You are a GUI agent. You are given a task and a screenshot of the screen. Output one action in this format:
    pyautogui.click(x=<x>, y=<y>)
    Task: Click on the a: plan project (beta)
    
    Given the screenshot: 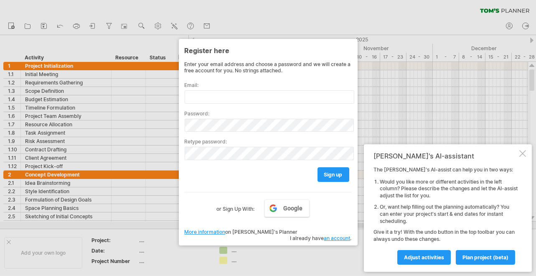 What is the action you would take?
    pyautogui.click(x=485, y=257)
    